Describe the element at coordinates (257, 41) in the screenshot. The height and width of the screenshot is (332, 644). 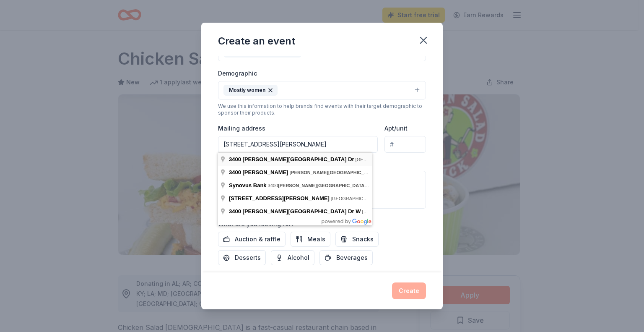
I see `div: Create an event` at that location.